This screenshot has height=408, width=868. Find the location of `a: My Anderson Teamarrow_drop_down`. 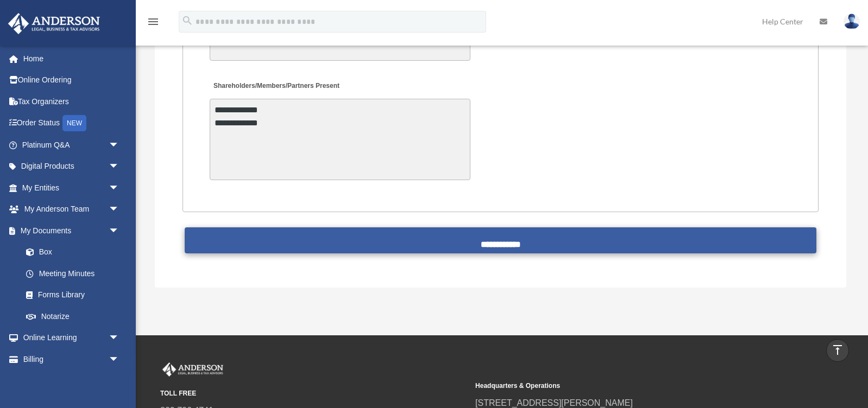

a: My Anderson Teamarrow_drop_down is located at coordinates (72, 209).